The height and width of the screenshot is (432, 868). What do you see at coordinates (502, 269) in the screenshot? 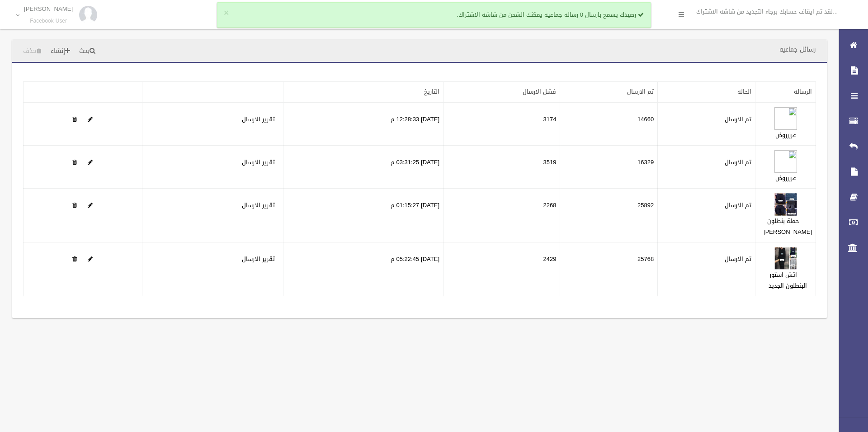
I see `td: 2429` at bounding box center [502, 269].